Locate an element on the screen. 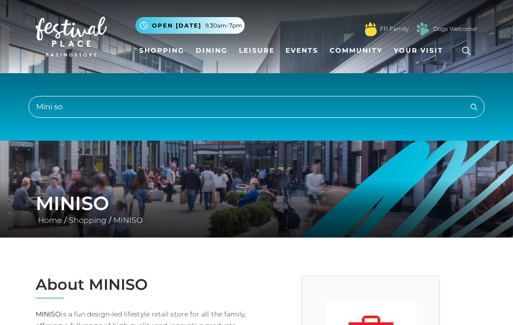 This screenshot has height=325, width=513. span: 9.30am-7pm is located at coordinates (224, 26).